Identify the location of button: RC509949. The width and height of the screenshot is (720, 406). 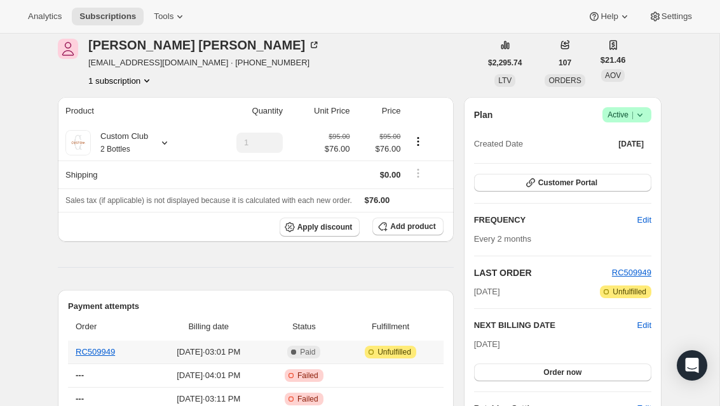
(631, 273).